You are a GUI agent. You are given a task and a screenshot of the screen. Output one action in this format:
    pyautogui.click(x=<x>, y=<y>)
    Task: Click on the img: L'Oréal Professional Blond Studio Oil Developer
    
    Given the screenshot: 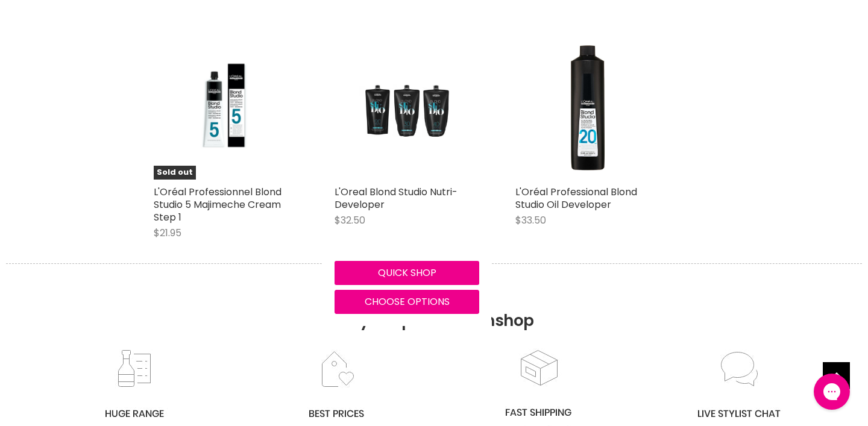 What is the action you would take?
    pyautogui.click(x=588, y=107)
    